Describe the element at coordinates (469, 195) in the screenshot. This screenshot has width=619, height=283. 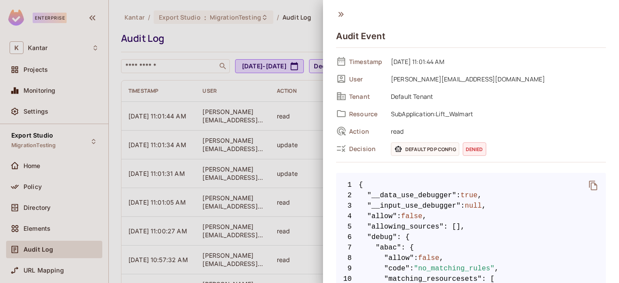
I see `span: true` at that location.